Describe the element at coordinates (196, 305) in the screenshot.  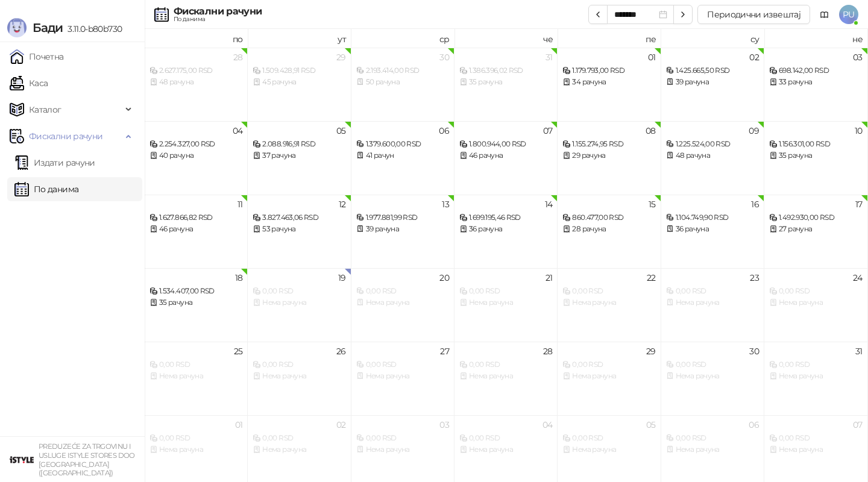
I see `td: 2025-08-18` at that location.